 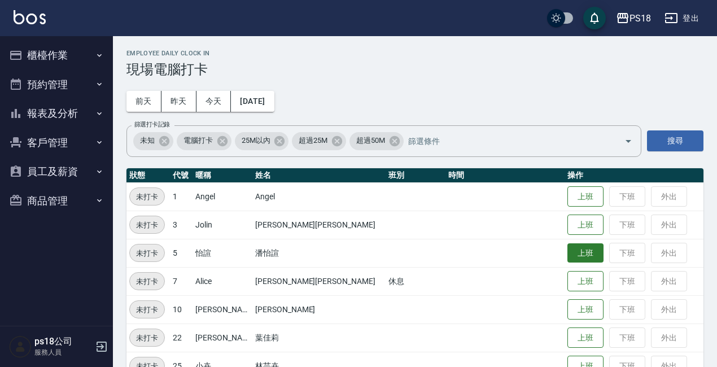 What do you see at coordinates (56, 143) in the screenshot?
I see `button: 客戶管理` at bounding box center [56, 143].